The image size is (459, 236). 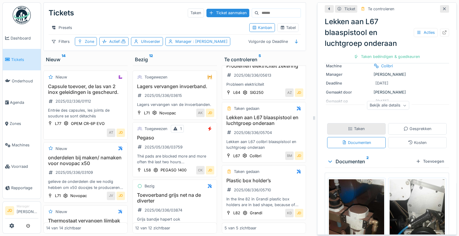 I want to click on h3: Lekken aan L67 blaaspistool en luchtgroep onderaan, so click(x=264, y=121).